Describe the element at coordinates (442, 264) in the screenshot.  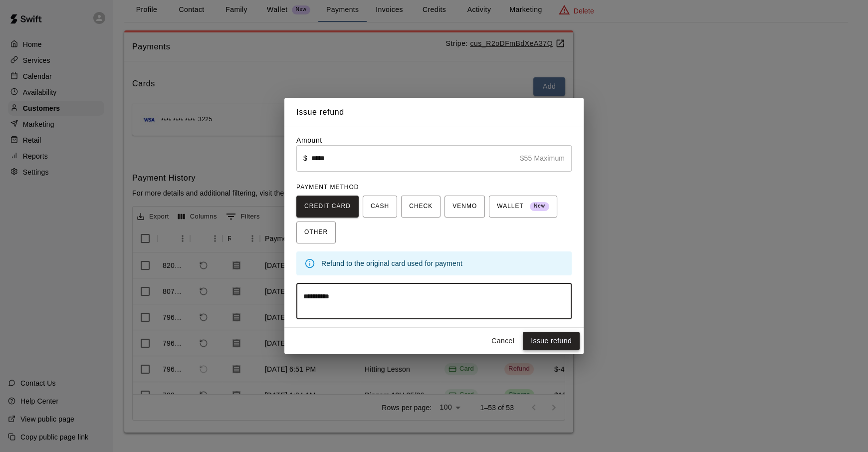
I see `div: Refund to the original card used for payment` at that location.